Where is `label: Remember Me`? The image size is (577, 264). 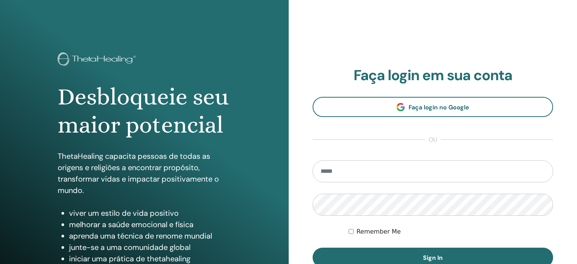
label: Remember Me is located at coordinates (379, 232).